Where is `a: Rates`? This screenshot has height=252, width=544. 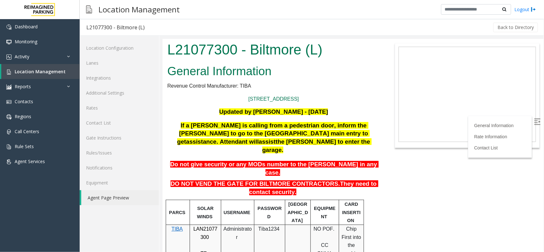 a: Rates is located at coordinates (119, 108).